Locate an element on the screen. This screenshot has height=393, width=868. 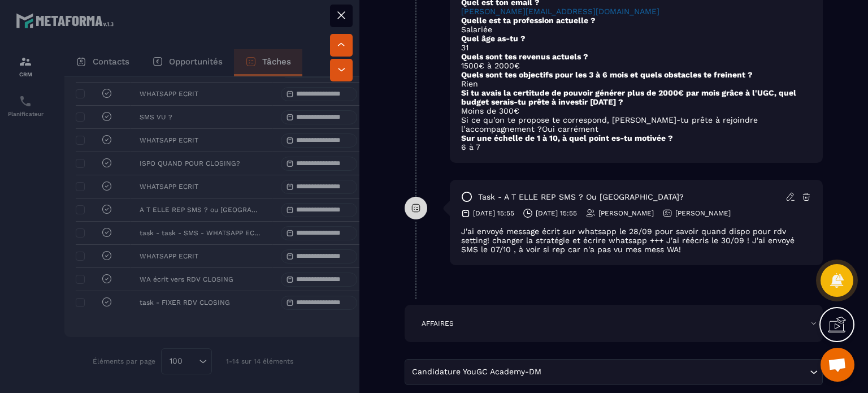
input: Search for option is located at coordinates (676, 372).